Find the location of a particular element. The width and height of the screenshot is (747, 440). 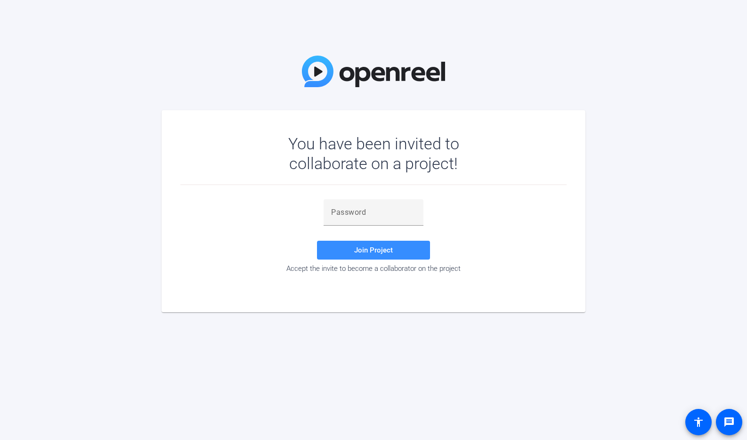

div: You have been invited to collaborate on a project! is located at coordinates (374, 154).